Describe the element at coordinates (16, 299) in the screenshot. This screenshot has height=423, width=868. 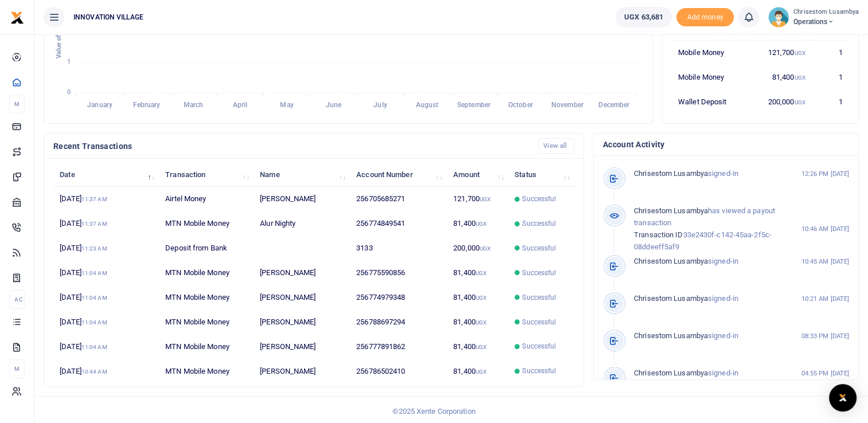
I see `li: Ac` at that location.